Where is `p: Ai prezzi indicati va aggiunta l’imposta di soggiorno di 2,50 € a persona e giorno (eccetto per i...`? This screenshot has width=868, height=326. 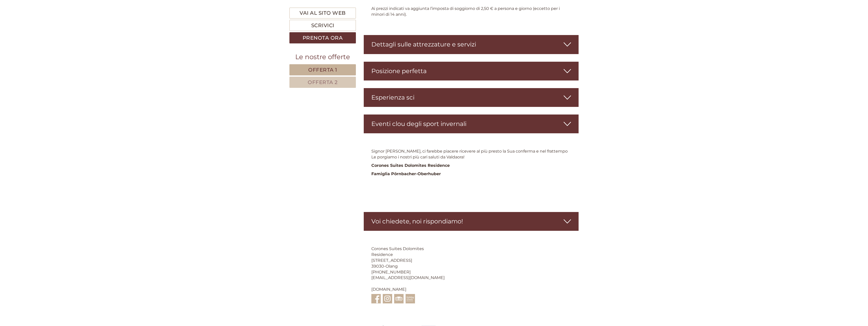 p: Ai prezzi indicati va aggiunta l’imposta di soggiorno di 2,50 € a persona e giorno (eccetto per i... is located at coordinates (471, 12).